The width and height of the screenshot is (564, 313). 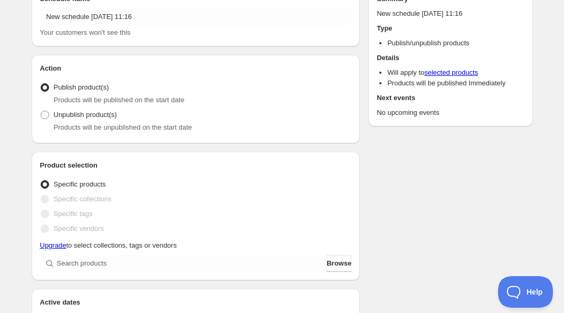 What do you see at coordinates (196, 246) in the screenshot?
I see `p: to select collections, tags or vendors` at bounding box center [196, 246].